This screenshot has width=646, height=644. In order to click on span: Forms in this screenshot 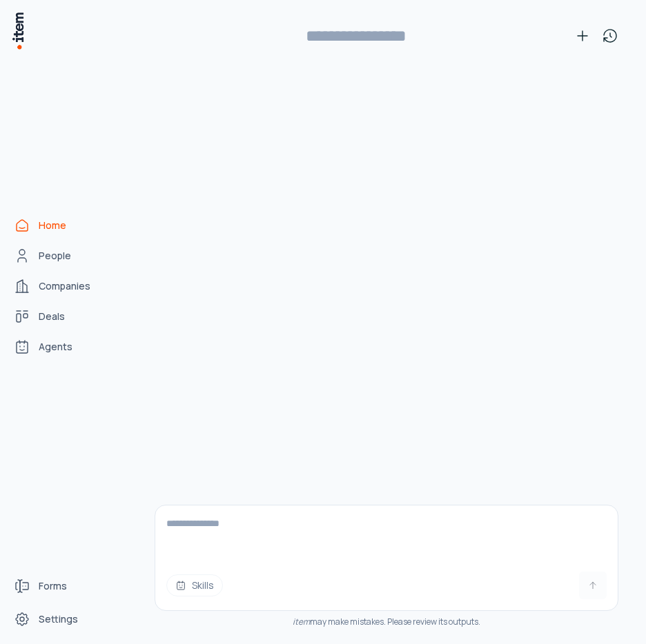, I will do `click(52, 586)`.